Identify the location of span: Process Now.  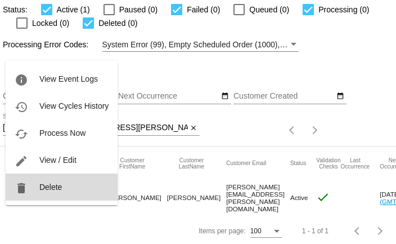
(63, 133).